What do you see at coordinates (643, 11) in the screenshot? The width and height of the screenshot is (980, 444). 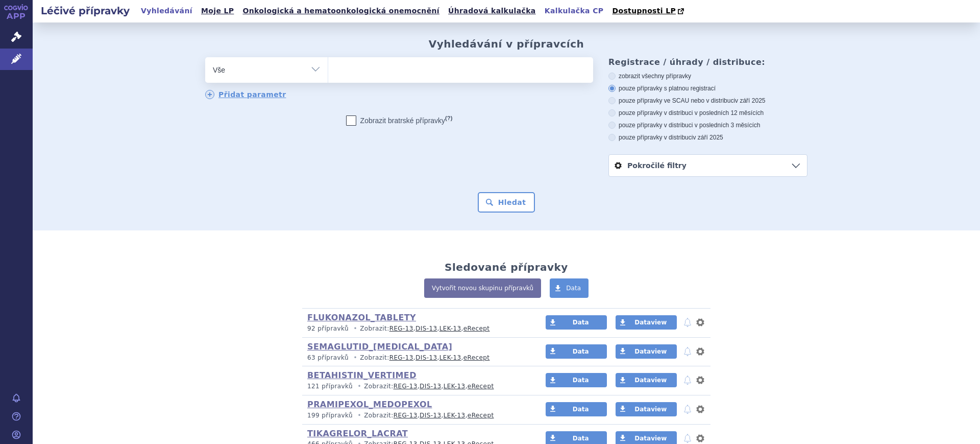 I see `span: Dostupnosti LP` at bounding box center [643, 11].